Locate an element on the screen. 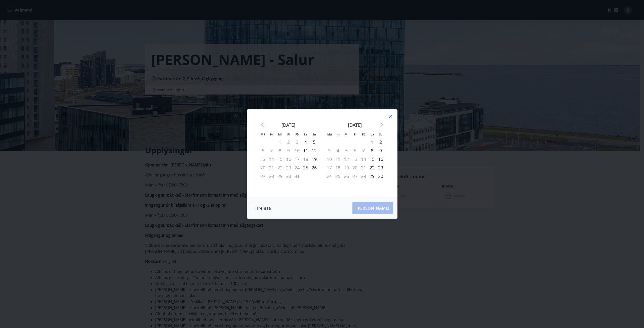 Image resolution: width=644 pixels, height=328 pixels. td: Not available. miðvikudagur, 19. nóvember 2025 is located at coordinates (347, 168).